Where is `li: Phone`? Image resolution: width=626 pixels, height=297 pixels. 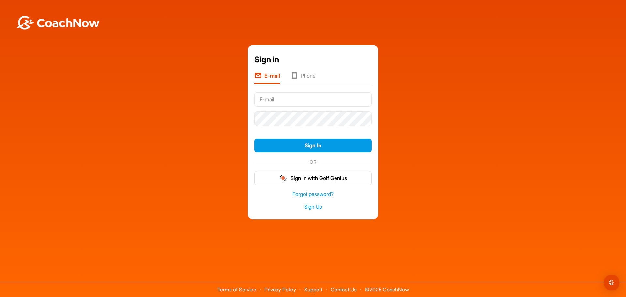
li: Phone is located at coordinates (303, 78).